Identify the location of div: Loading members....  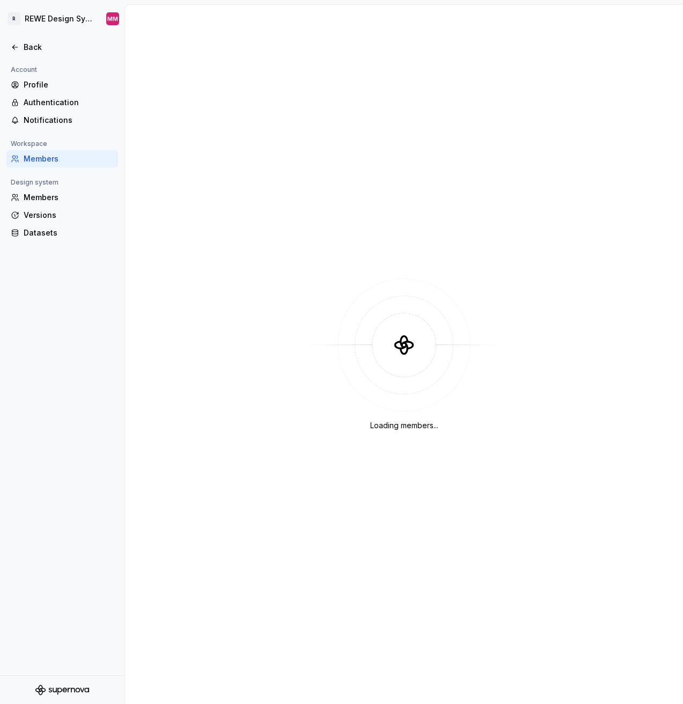
(404, 426).